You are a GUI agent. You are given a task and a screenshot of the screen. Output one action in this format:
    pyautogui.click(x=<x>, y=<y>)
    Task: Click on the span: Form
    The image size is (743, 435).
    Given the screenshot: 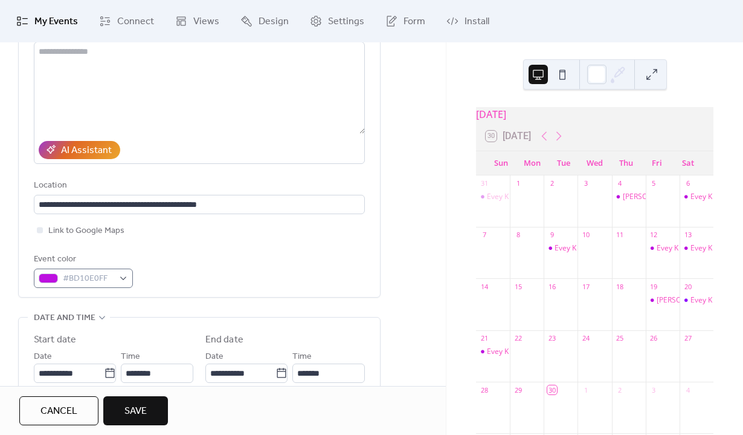 What is the action you would take?
    pyautogui.click(x=415, y=22)
    